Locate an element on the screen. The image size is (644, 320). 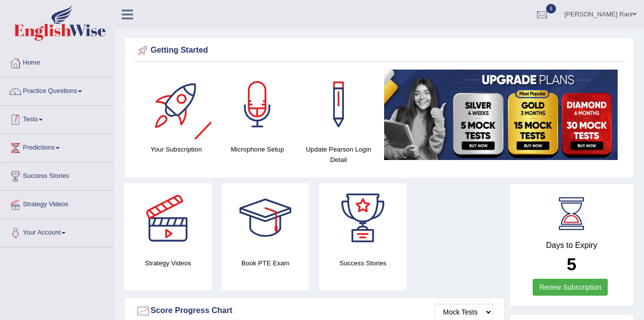
span: 6 is located at coordinates (551, 8).